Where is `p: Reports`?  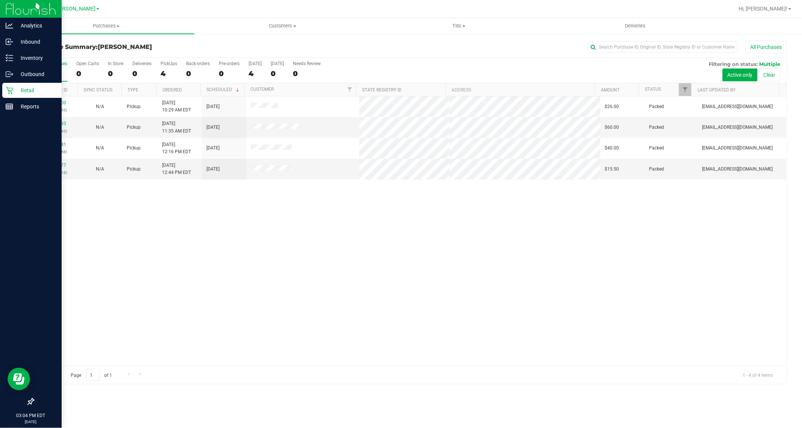
p: Reports is located at coordinates (36, 106).